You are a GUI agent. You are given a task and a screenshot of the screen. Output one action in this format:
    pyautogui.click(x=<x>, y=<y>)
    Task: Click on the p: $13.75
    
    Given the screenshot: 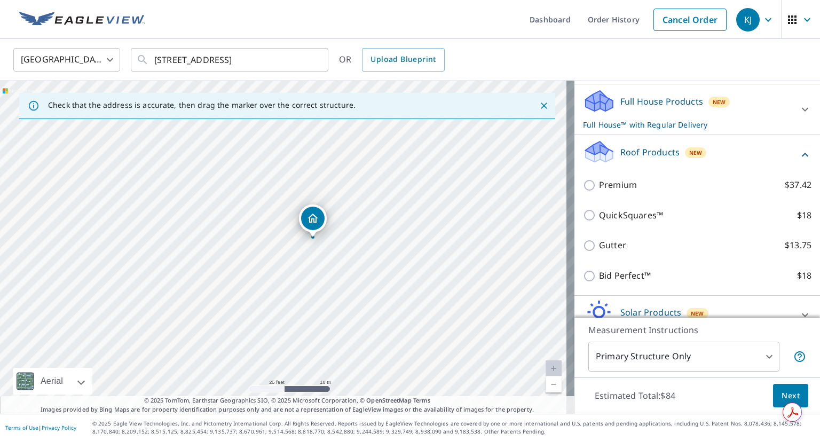 What is the action you would take?
    pyautogui.click(x=798, y=245)
    